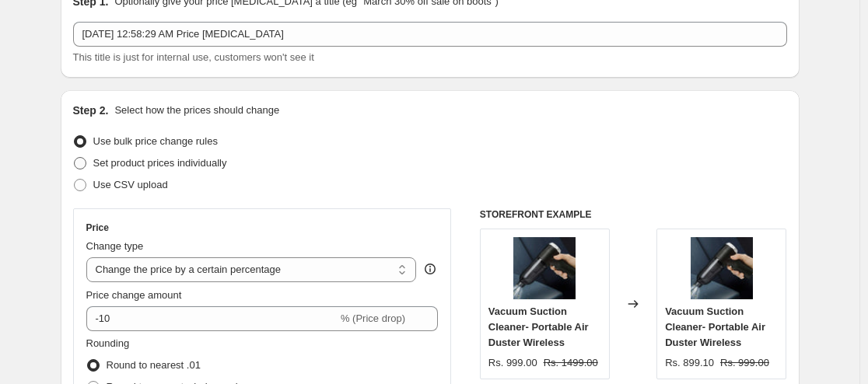 The image size is (868, 384). What do you see at coordinates (131, 184) in the screenshot?
I see `span: Use CSV upload` at bounding box center [131, 184].